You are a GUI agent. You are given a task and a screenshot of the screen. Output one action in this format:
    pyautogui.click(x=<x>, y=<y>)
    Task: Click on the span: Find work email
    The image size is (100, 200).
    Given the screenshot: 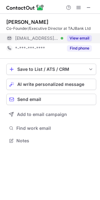 What is the action you would take?
    pyautogui.click(x=55, y=128)
    